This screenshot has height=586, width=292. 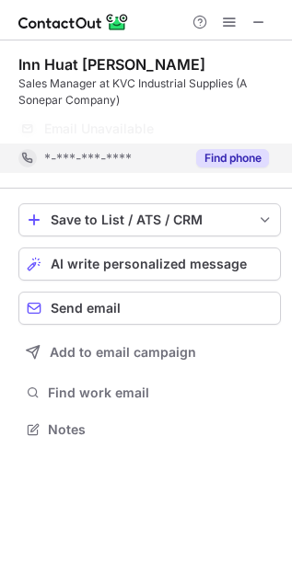 What do you see at coordinates (148, 264) in the screenshot?
I see `span: AI write personalized message` at bounding box center [148, 264].